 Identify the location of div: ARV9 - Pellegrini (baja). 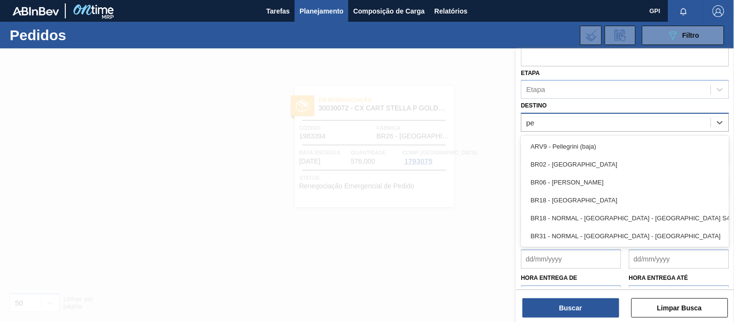
(625, 146).